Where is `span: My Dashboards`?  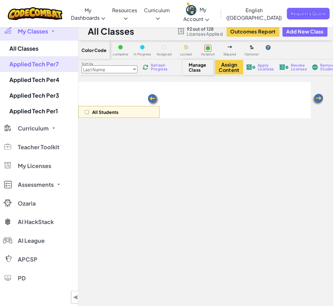
span: My Dashboards is located at coordinates (85, 14).